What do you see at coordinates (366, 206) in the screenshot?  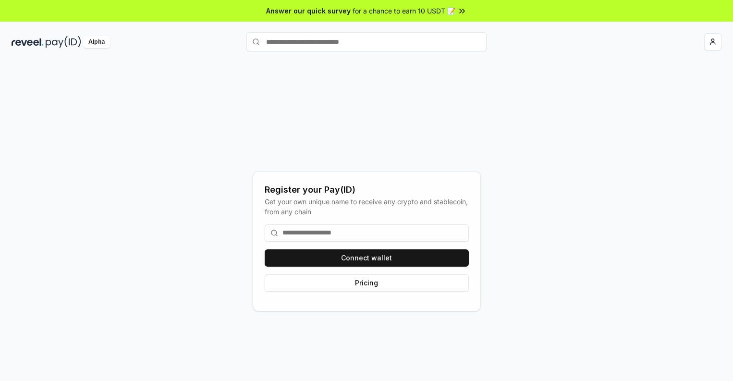 I see `div: Get your own unique name to receive any crypto and stablecoin, from any chain` at bounding box center [366, 206].